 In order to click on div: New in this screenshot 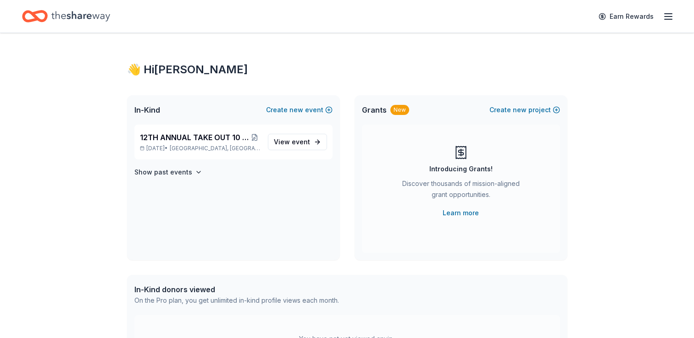, I will do `click(399, 110)`.